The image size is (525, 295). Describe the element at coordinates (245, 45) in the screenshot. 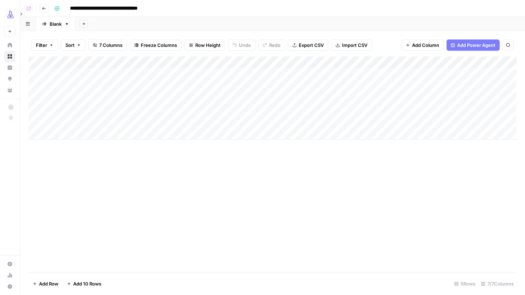

I see `span: Undo` at that location.